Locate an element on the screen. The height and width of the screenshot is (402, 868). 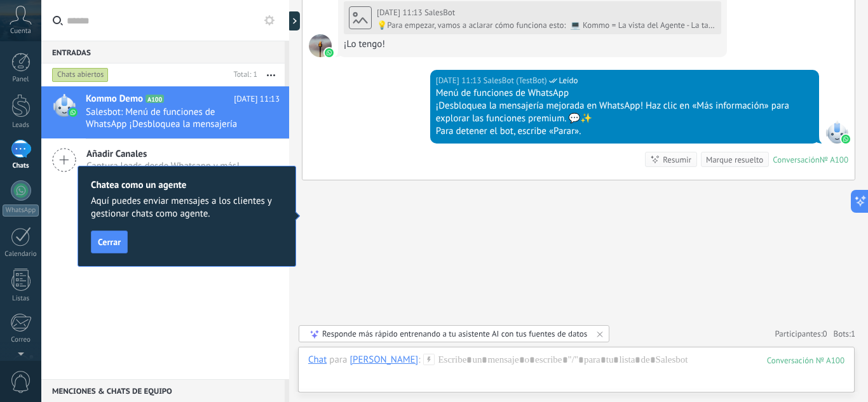
div: Para detener el bot, escribe «Parar». is located at coordinates (625, 132).